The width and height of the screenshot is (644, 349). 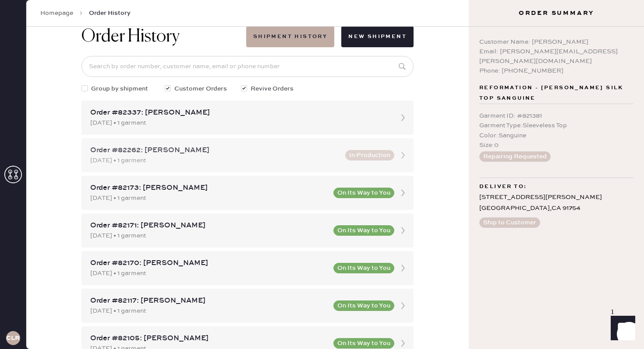 I want to click on a: Homepage, so click(x=57, y=13).